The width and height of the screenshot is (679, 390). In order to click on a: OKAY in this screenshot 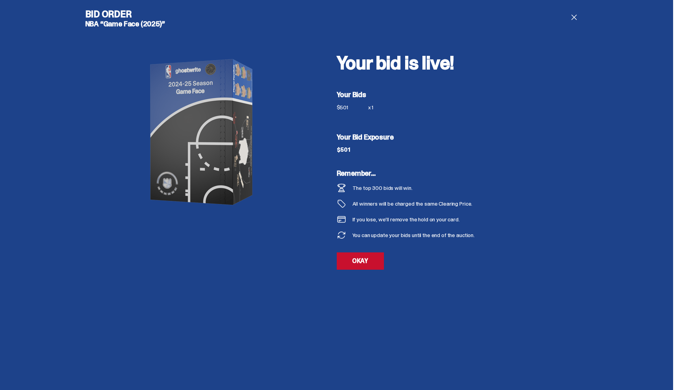, I will do `click(360, 261)`.